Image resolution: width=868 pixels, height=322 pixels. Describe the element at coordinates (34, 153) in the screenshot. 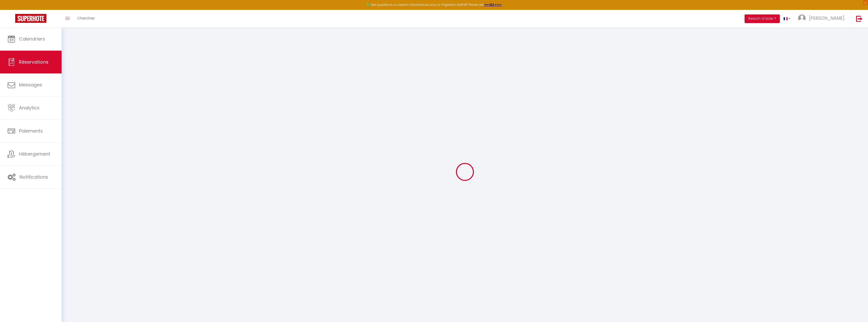

I see `span: Hébergement` at that location.